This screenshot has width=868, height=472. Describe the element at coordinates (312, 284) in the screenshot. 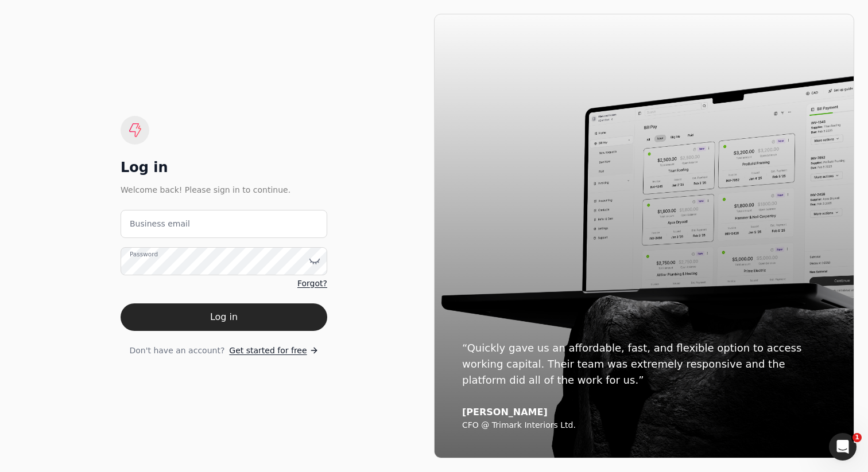

I see `span: Forgot?` at that location.